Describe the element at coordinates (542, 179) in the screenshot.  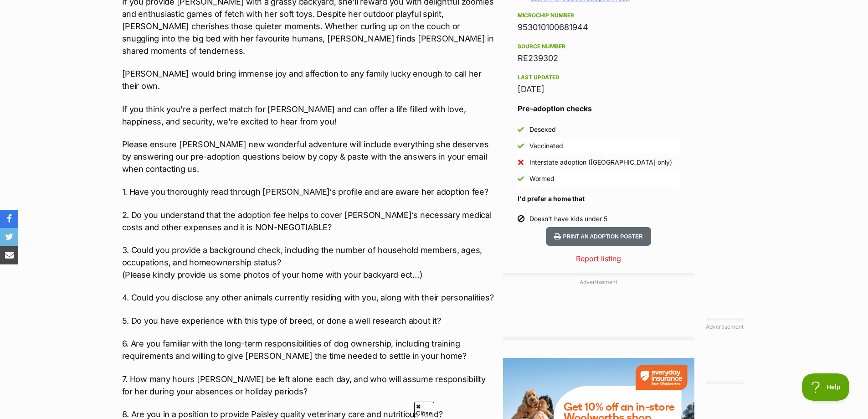
I see `div: Wormed` at that location.